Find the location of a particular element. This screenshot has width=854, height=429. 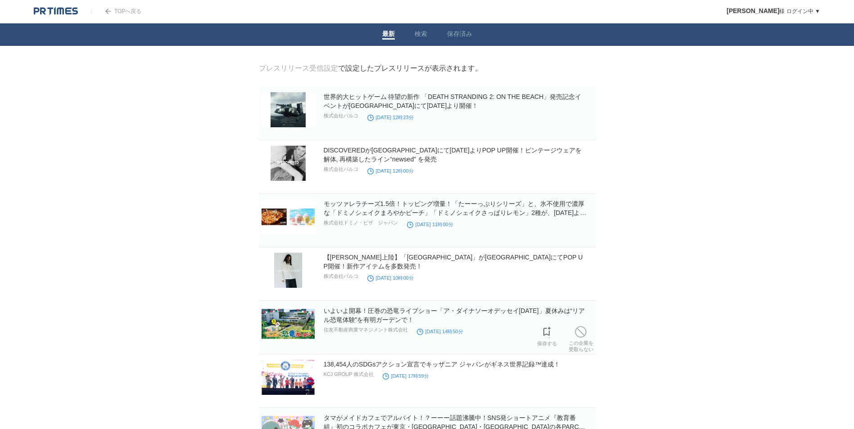

a: 138,454人のSDGsアクション宣言でキッザニア ジャパンがギネス世界記録™達成！ is located at coordinates (442, 365).